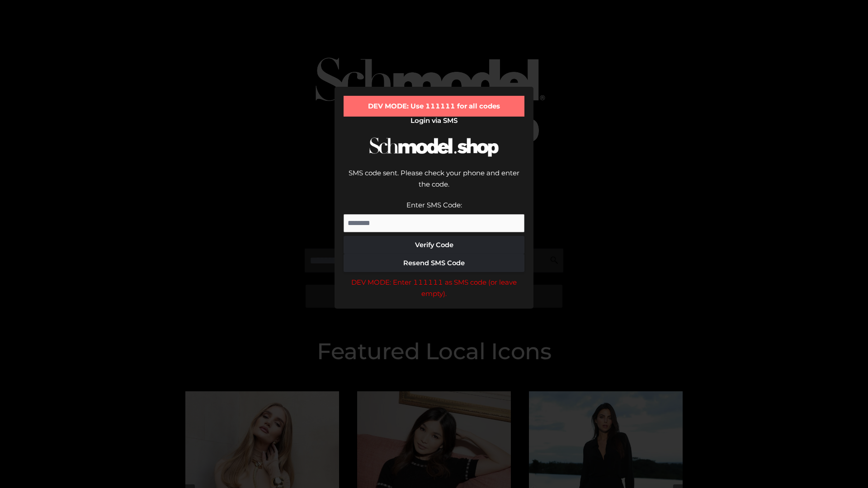 This screenshot has width=868, height=488. I want to click on button: Resend SMS Code, so click(434, 263).